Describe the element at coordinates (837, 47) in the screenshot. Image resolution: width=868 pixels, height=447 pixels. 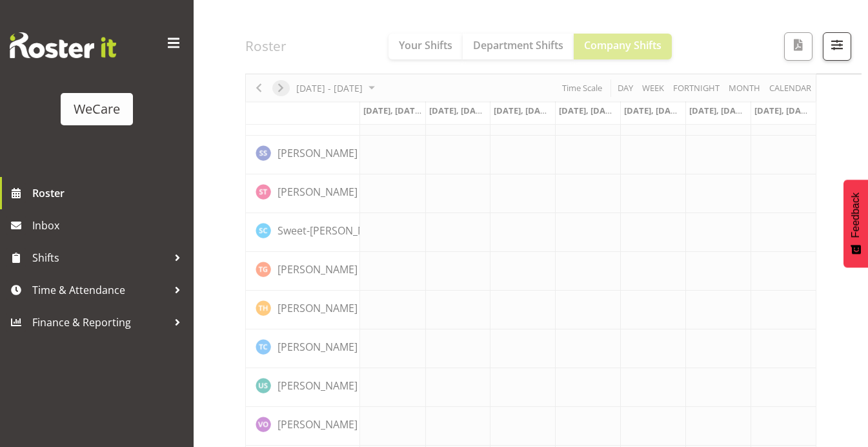
I see `button: Filter Shifts` at that location.